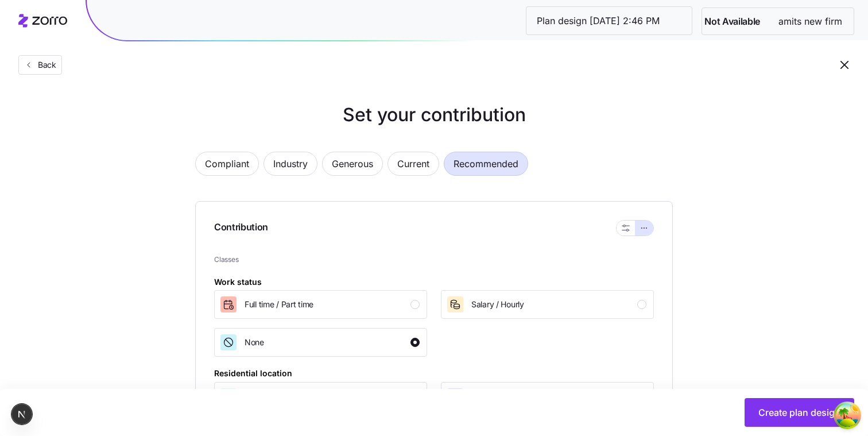 The height and width of the screenshot is (436, 868). What do you see at coordinates (227, 163) in the screenshot?
I see `span: Compliant` at bounding box center [227, 163].